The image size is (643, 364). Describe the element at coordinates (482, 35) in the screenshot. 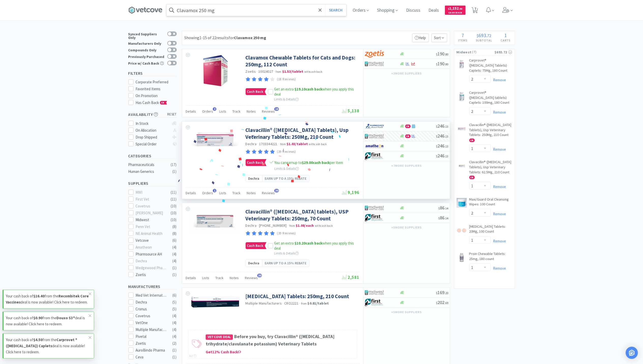

I see `span: 693` at that location.